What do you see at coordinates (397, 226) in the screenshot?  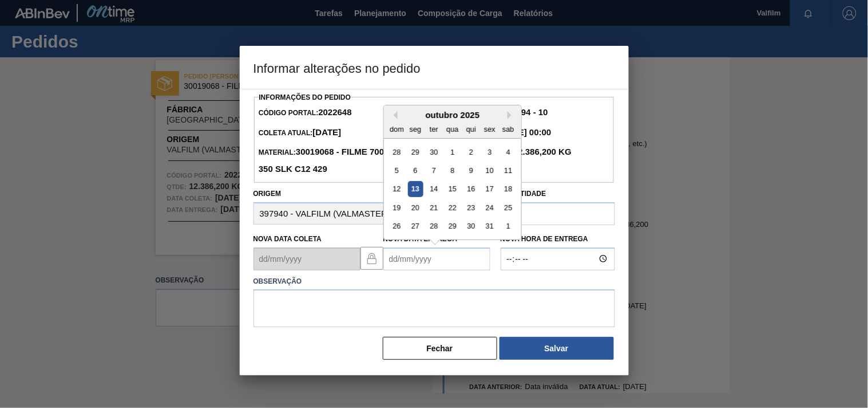 I see `div: Choose domingo, 26 de outubro de 2025` at bounding box center [397, 226].